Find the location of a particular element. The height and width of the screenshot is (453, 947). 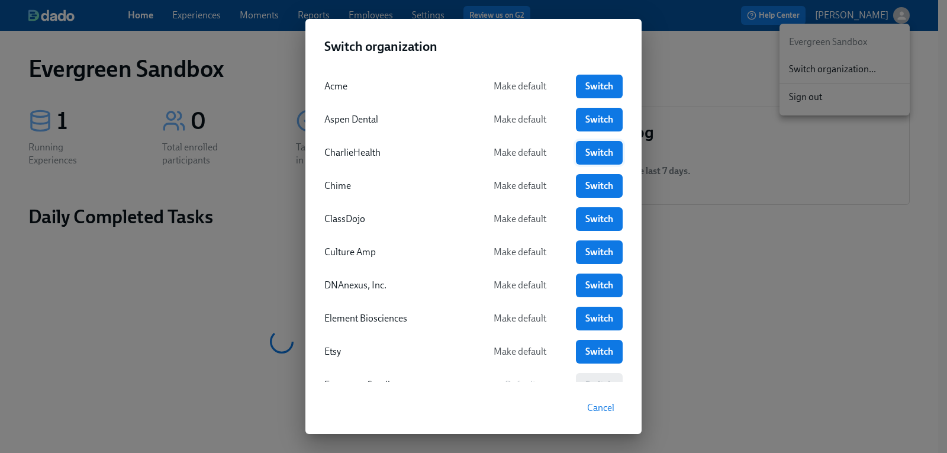

div: Culture Amp is located at coordinates (394, 252).